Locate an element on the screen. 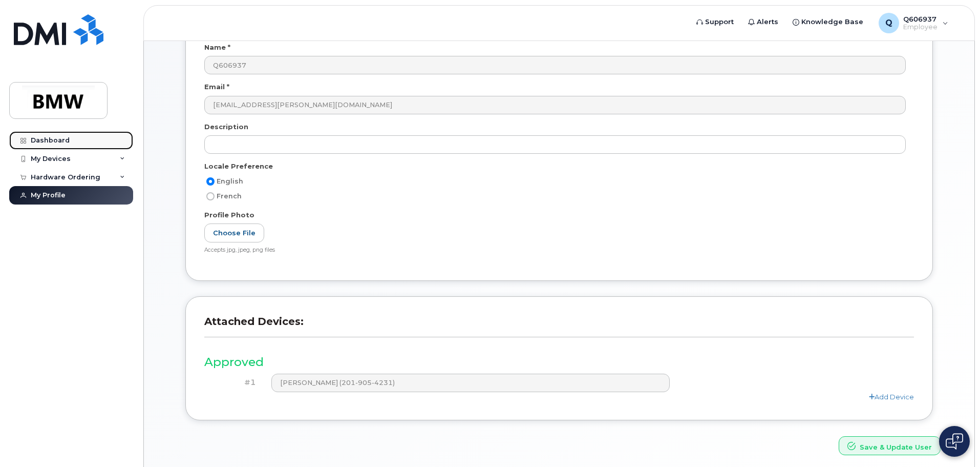  input: English is located at coordinates (210, 182).